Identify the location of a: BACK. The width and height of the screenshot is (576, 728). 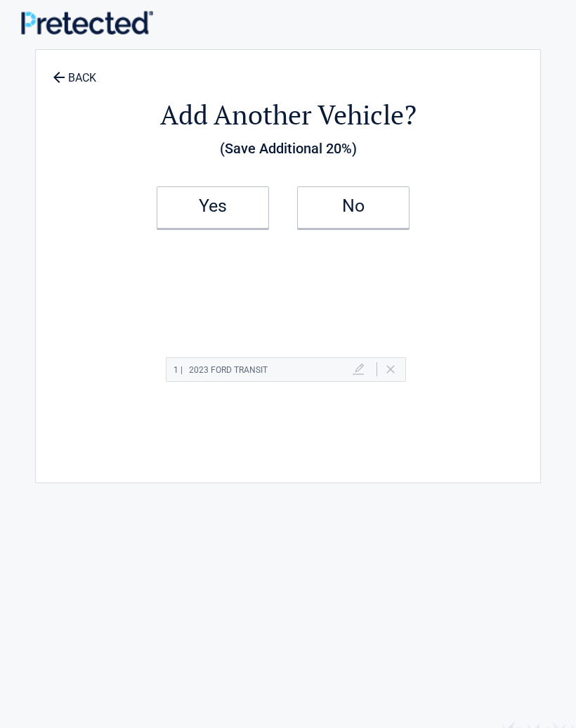
(75, 71).